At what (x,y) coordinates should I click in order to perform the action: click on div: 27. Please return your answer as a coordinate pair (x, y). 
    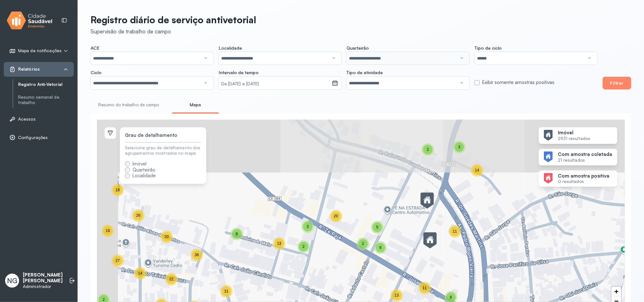
    Looking at the image, I should click on (118, 261).